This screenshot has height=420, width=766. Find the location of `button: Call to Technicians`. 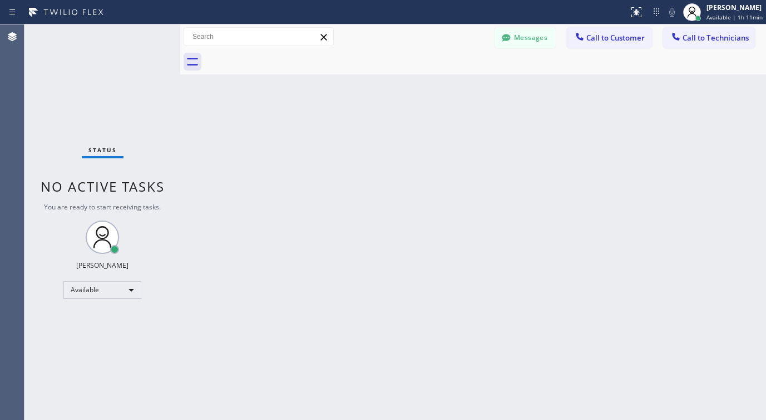

button: Call to Technicians is located at coordinates (709, 38).